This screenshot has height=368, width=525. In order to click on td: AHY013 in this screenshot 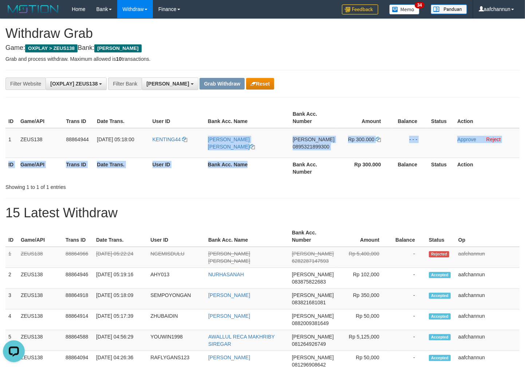, I will do `click(176, 278)`.